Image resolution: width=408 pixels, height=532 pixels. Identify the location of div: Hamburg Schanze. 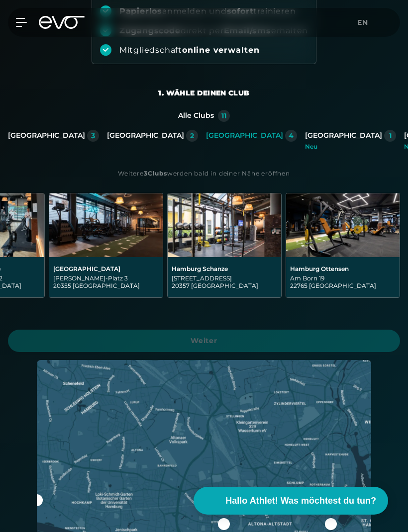
(224, 269).